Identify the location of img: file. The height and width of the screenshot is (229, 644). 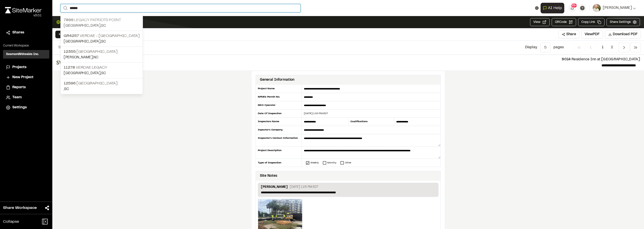
(82, 62).